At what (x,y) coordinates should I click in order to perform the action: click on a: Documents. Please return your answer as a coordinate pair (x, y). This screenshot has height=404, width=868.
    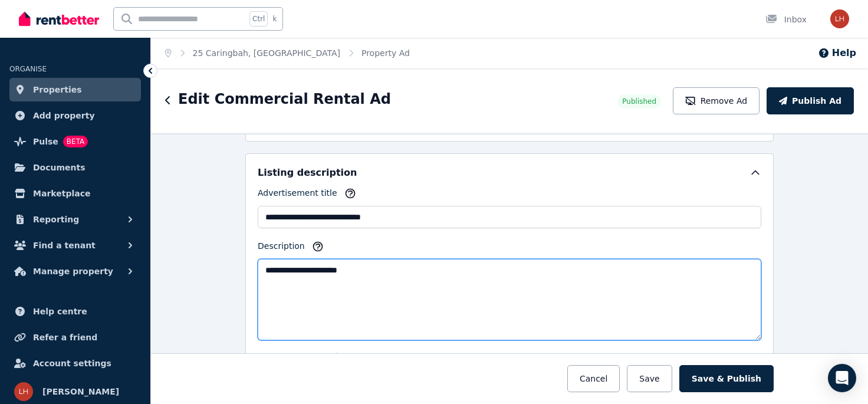
    Looking at the image, I should click on (74, 167).